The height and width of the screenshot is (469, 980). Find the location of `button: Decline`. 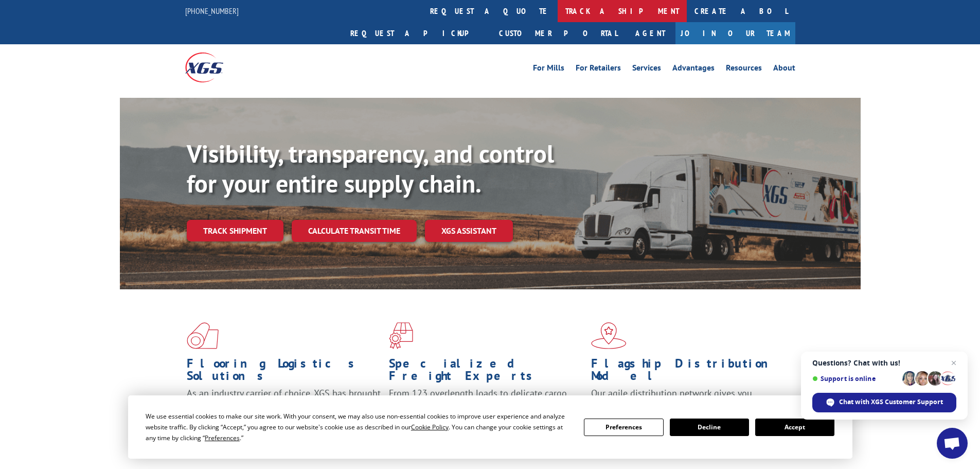

button: Decline is located at coordinates (710, 427).